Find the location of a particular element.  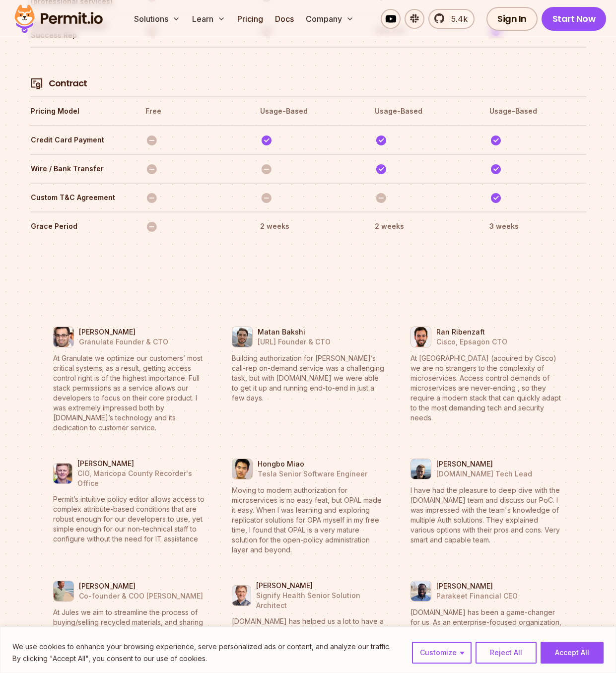

img: Pawel Englert | Beekeeper.io Tech Lead is located at coordinates (421, 470).